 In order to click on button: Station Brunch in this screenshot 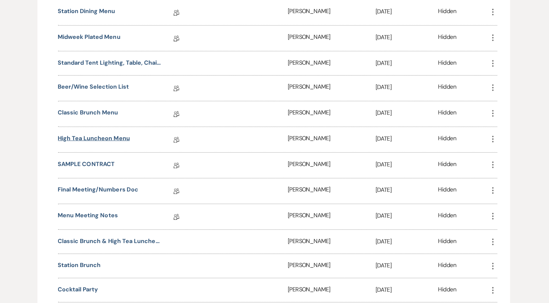, I will do `click(82, 265)`.